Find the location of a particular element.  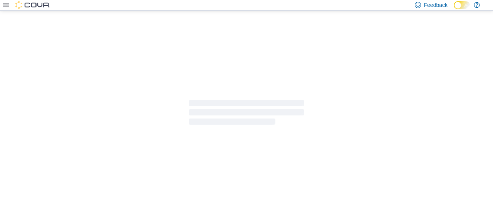

span: Dark Mode is located at coordinates (454, 9).